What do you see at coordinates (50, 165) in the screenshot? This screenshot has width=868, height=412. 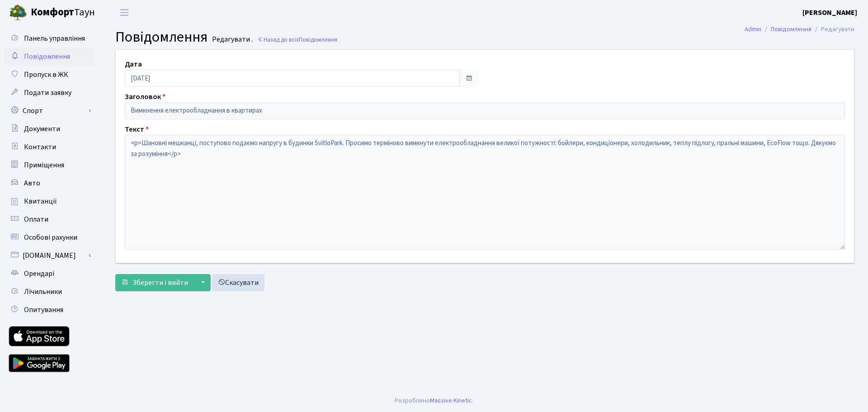 I see `a: Приміщення` at bounding box center [50, 165].